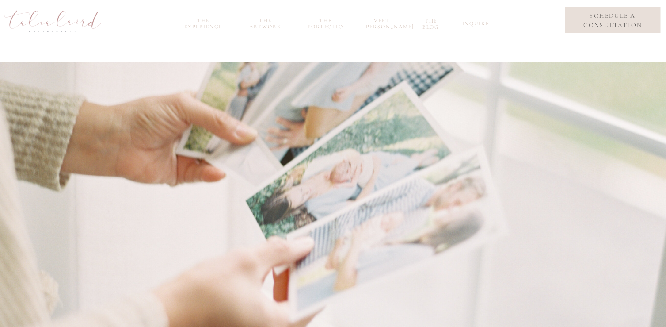 This screenshot has height=327, width=666. Describe the element at coordinates (203, 22) in the screenshot. I see `nav: the experience` at that location.